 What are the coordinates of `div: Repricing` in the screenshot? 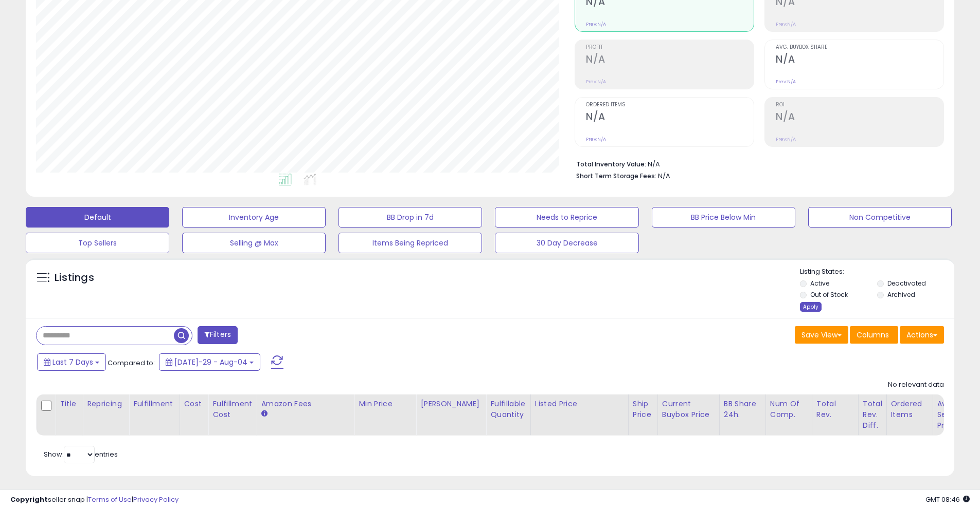 It's located at (106, 404).